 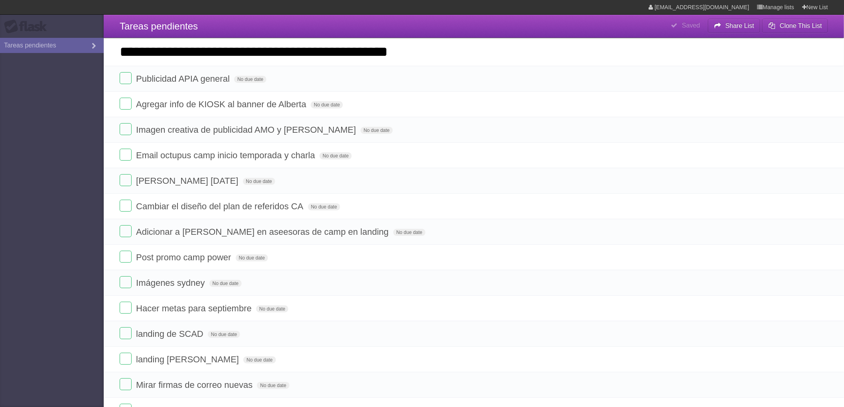 I want to click on span: Hacer metas para septiembre, so click(x=195, y=308).